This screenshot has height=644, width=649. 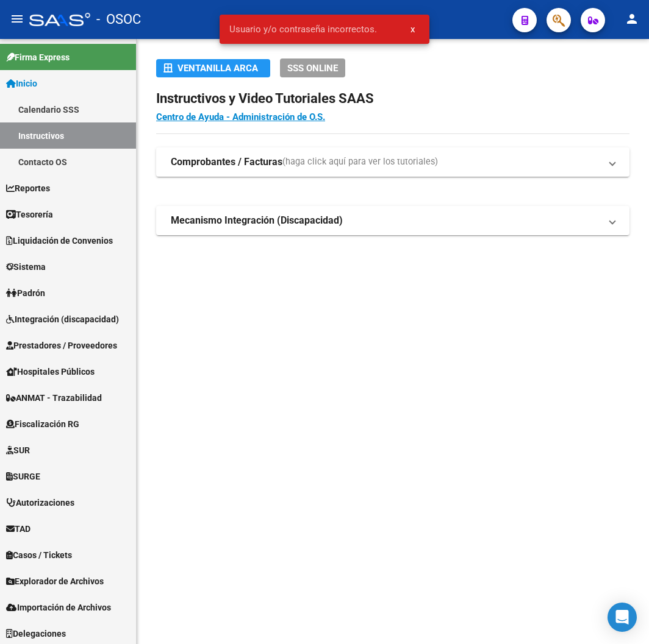 I want to click on span: - OSOC, so click(x=118, y=20).